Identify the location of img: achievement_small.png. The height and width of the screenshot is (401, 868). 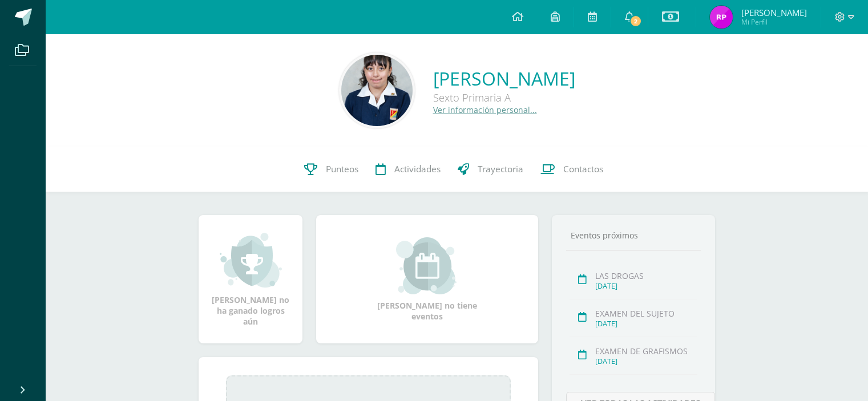
(251, 260).